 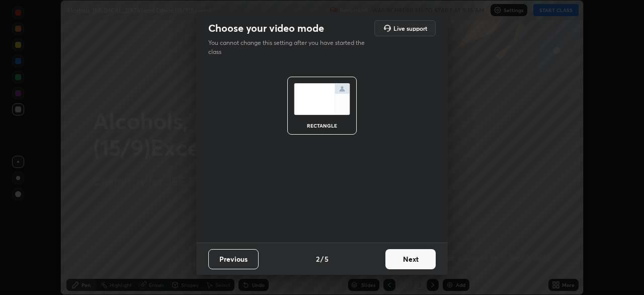 What do you see at coordinates (410, 28) in the screenshot?
I see `h5: Live support` at bounding box center [410, 28].